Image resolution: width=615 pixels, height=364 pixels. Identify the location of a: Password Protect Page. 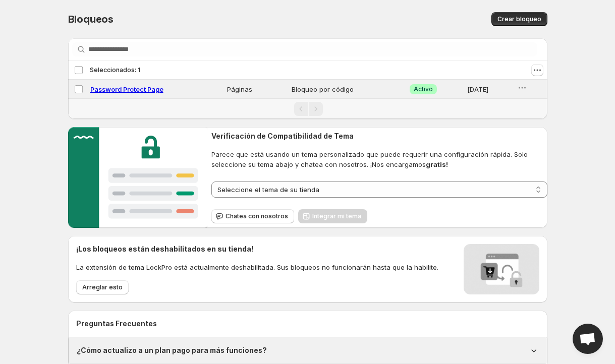
(127, 89).